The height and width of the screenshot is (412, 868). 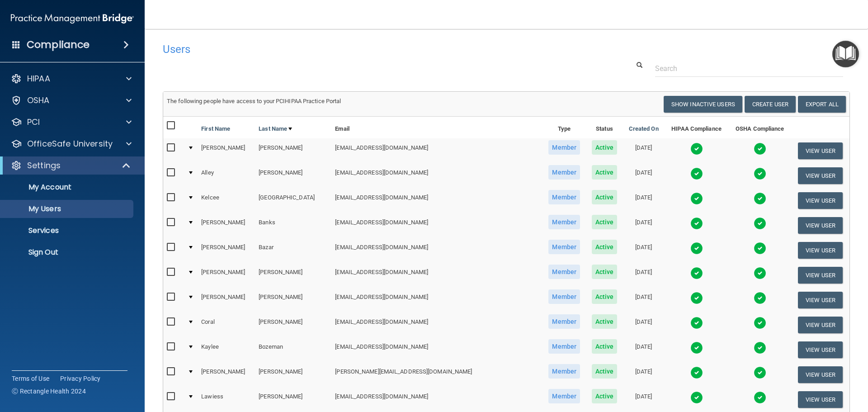 What do you see at coordinates (71, 79) in the screenshot?
I see `a: HIPAA` at bounding box center [71, 79].